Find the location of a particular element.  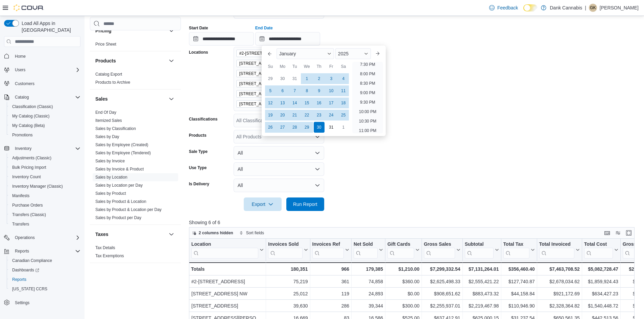

span: Customers is located at coordinates (25, 84).